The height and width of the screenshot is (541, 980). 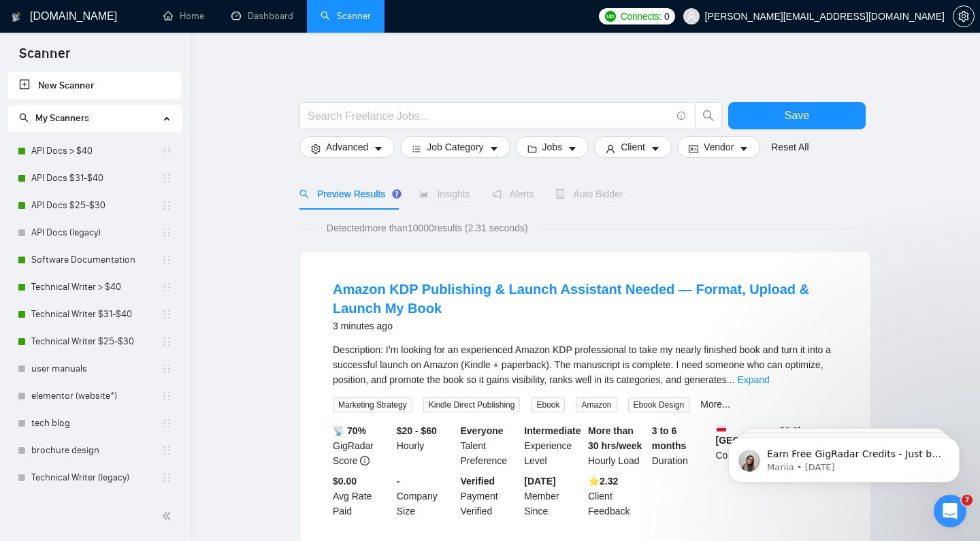 What do you see at coordinates (169, 516) in the screenshot?
I see `span: double-left` at bounding box center [169, 516].